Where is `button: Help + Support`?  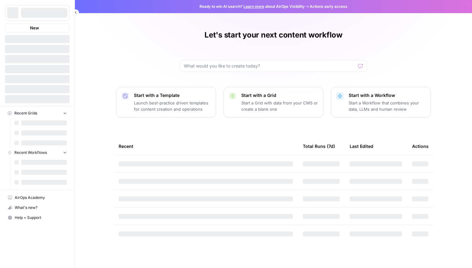 button: Help + Support is located at coordinates (37, 217).